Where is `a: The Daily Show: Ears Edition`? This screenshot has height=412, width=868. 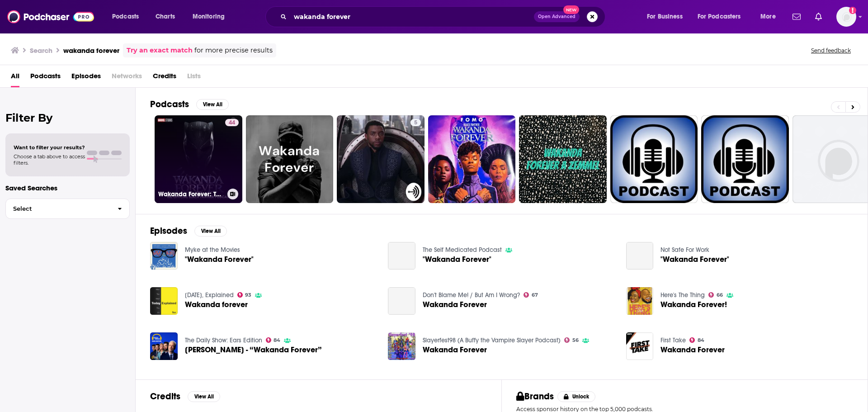 a: The Daily Show: Ears Edition is located at coordinates (223, 340).